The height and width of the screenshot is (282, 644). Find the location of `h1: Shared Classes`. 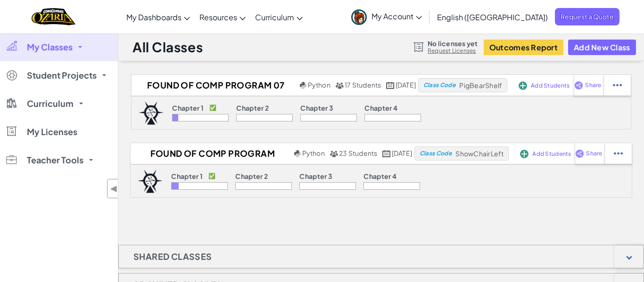

h1: Shared Classes is located at coordinates (172, 257).